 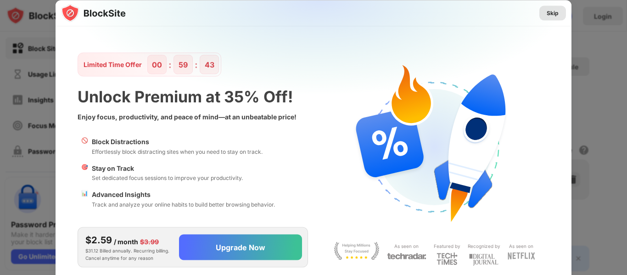 What do you see at coordinates (407, 256) in the screenshot?
I see `img: light-techradar.svg` at bounding box center [407, 256].